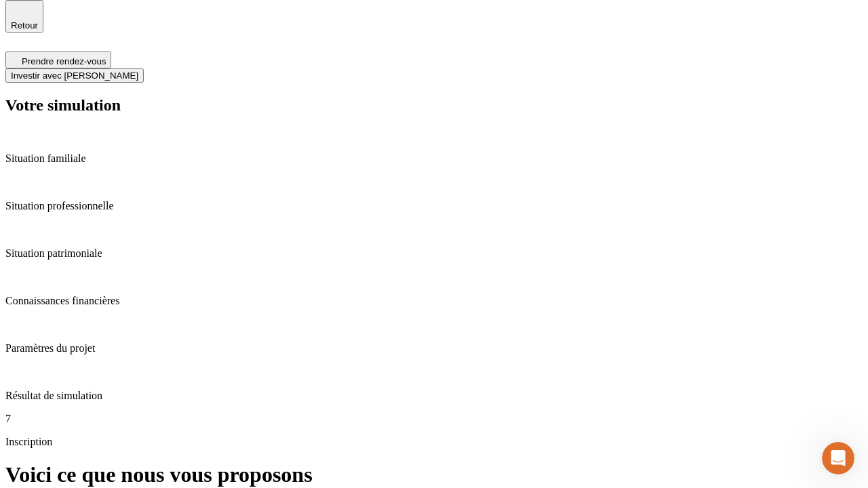  I want to click on p: Connaissances financières, so click(434, 301).